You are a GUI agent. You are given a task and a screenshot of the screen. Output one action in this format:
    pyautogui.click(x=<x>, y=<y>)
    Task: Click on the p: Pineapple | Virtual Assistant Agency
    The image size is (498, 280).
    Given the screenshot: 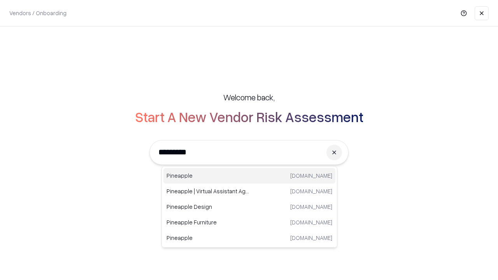 What is the action you would take?
    pyautogui.click(x=208, y=191)
    